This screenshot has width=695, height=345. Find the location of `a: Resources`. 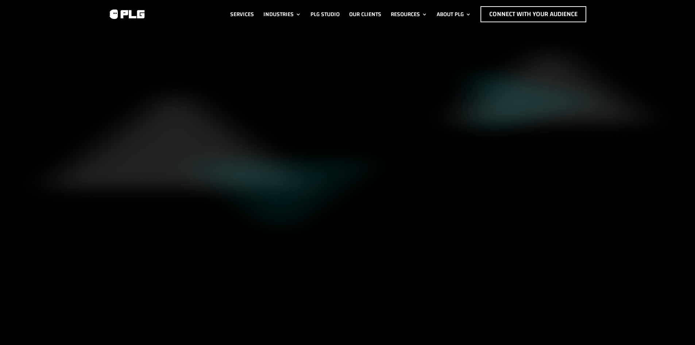

a: Resources is located at coordinates (409, 14).